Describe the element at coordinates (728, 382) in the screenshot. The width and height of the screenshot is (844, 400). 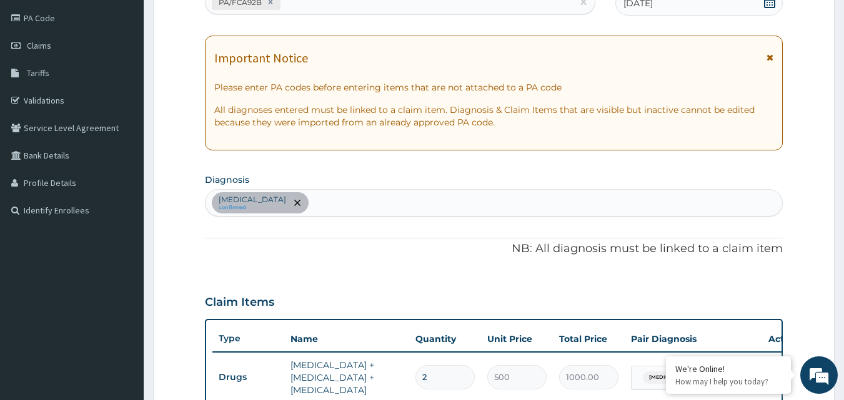
I see `p: How may I help you today?` at that location.